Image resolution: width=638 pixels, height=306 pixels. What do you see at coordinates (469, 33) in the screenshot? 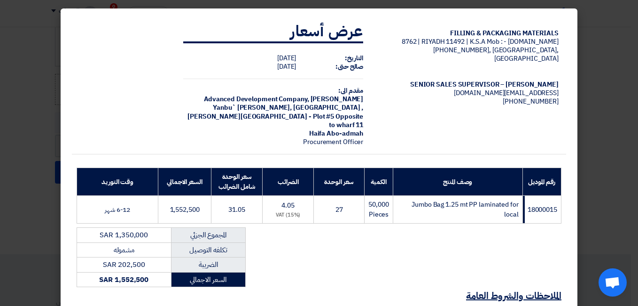
I see `div: FILLING & PACKAGING MATERIALS` at bounding box center [469, 33].